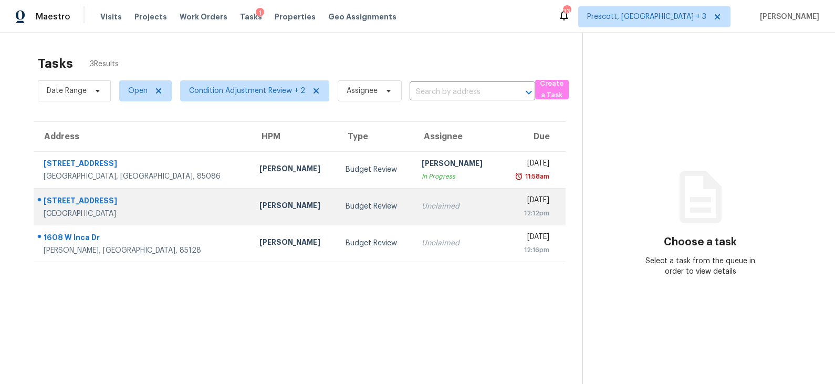  What do you see at coordinates (528, 250) in the screenshot?
I see `div: 12:16pm` at bounding box center [528, 250].